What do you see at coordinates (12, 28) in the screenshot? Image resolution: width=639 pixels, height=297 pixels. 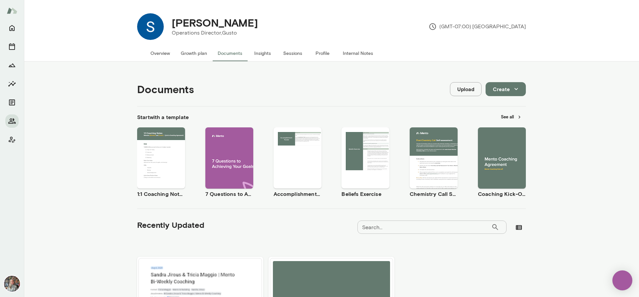 I see `button: Home` at bounding box center [12, 28].